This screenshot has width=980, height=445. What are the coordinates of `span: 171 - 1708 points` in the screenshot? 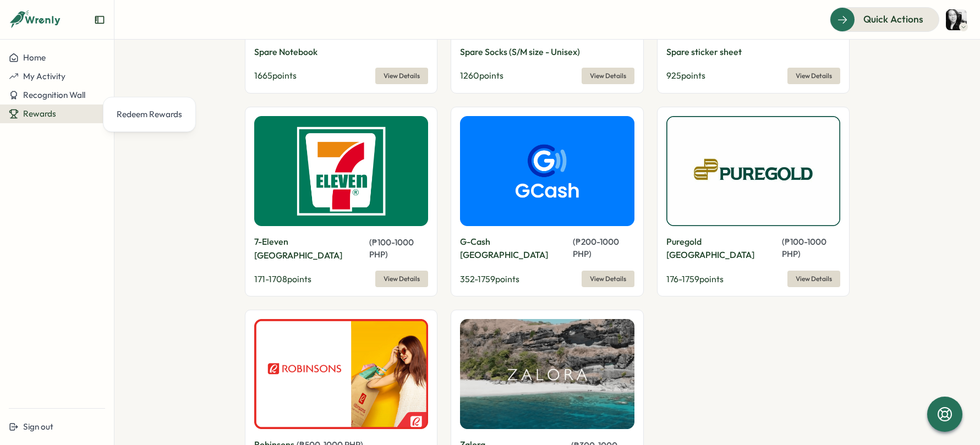 It's located at (283, 279).